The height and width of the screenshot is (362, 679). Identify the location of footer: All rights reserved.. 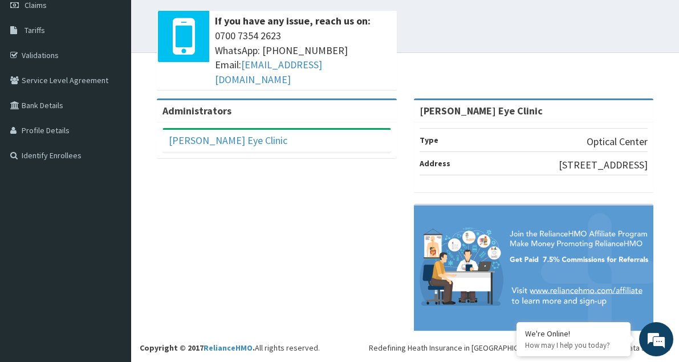
(405, 207).